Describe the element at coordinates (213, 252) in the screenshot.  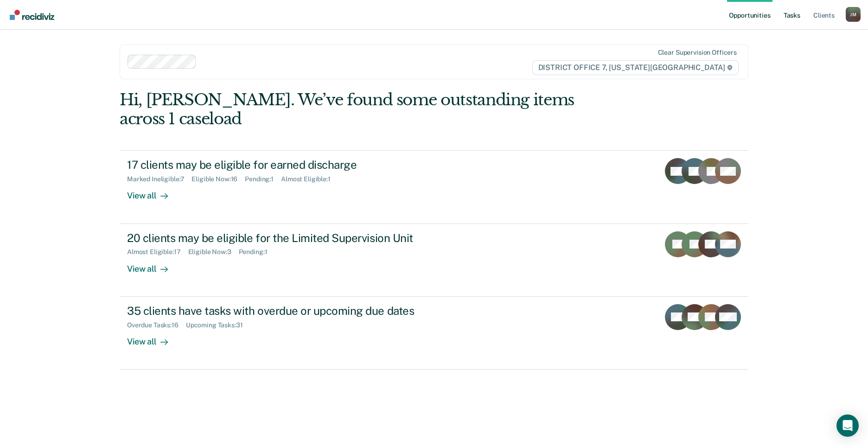
I see `div: Eligible Now : 3` at that location.